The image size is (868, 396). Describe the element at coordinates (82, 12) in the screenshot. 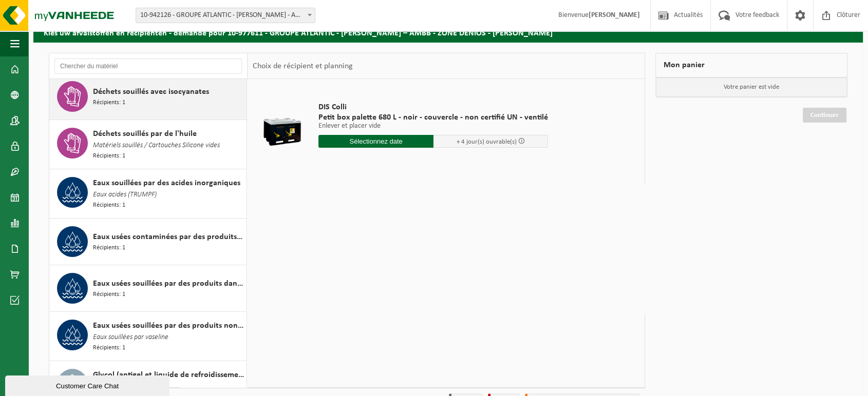

I see `div: Customer Care Chat` at that location.